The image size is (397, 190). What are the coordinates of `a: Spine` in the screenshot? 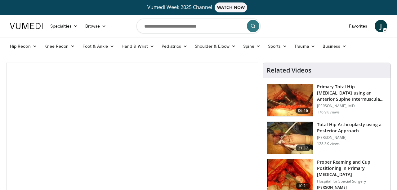 It's located at (252, 46).